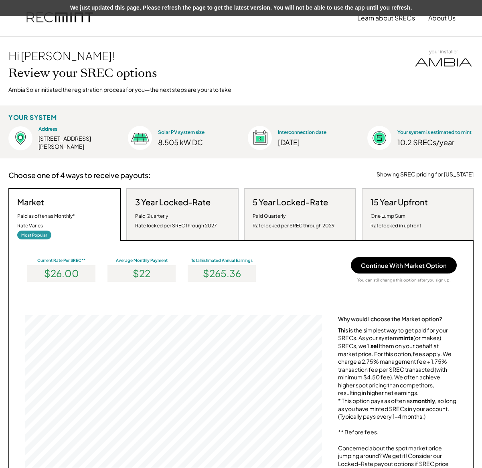 The height and width of the screenshot is (468, 482). Describe the element at coordinates (386, 18) in the screenshot. I see `button: Learn about SRECs` at that location.